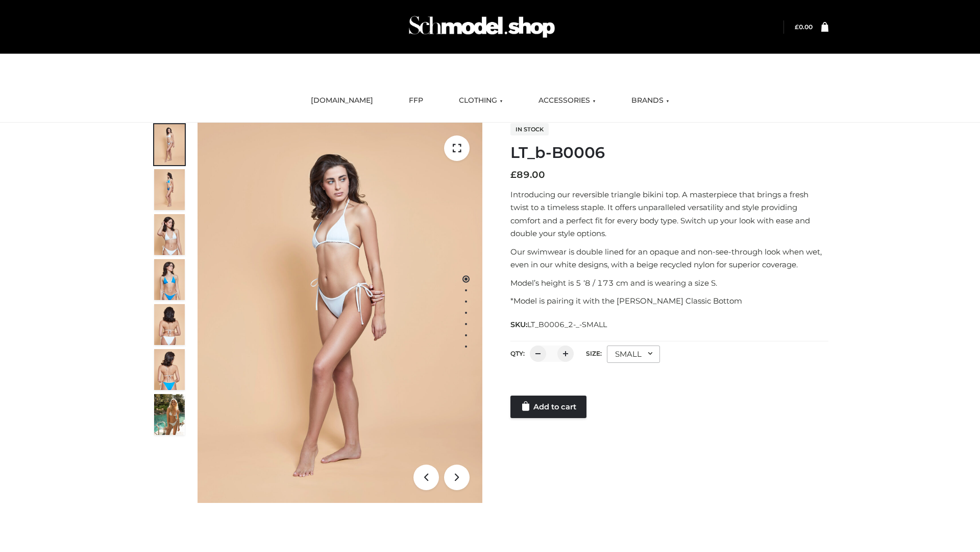 This screenshot has height=552, width=980. Describe the element at coordinates (669, 214) in the screenshot. I see `p: Introducing our reversible triangle bikini top. A masterpiece that brings a fresh twist to a time...` at that location.